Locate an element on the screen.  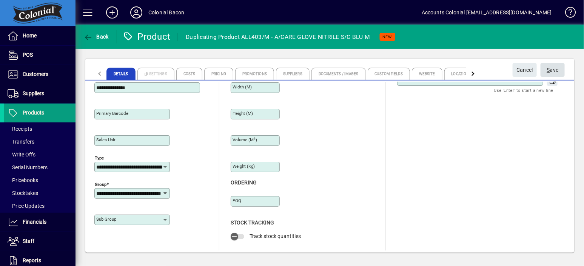
span: POS is located at coordinates (28, 55).